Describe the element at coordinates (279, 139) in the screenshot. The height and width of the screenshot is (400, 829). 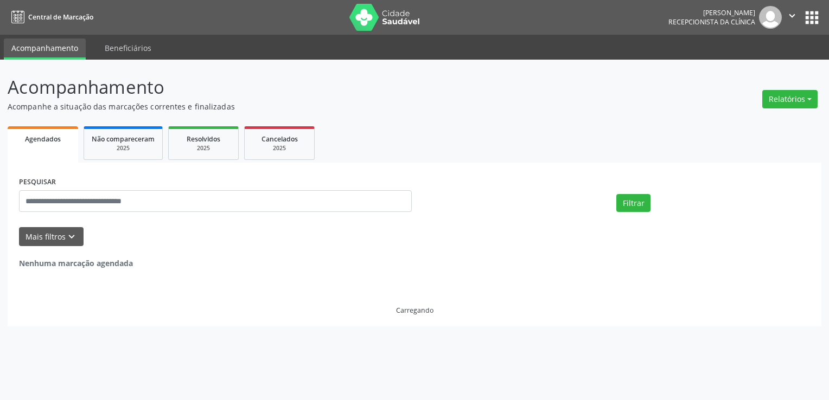
I see `span: Cancelados` at that location.